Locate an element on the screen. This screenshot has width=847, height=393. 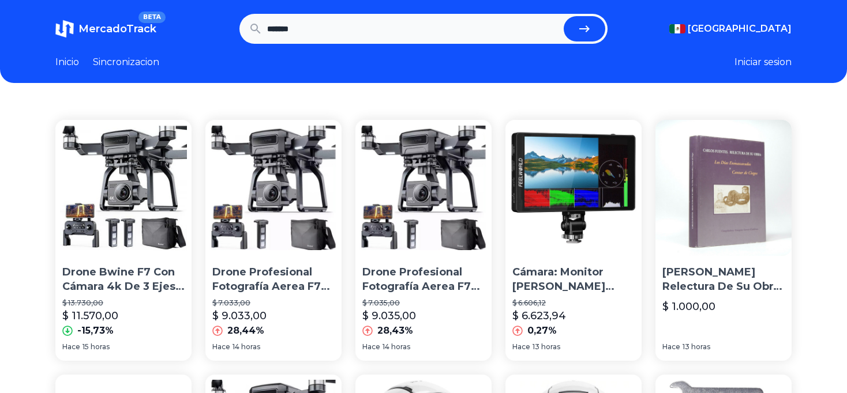
a: Sincronizacion is located at coordinates (126, 62).